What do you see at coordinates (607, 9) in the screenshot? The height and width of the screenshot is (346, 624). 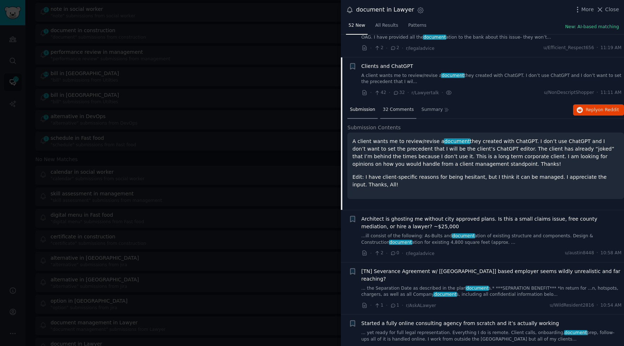 I see `button: Close` at bounding box center [607, 9].